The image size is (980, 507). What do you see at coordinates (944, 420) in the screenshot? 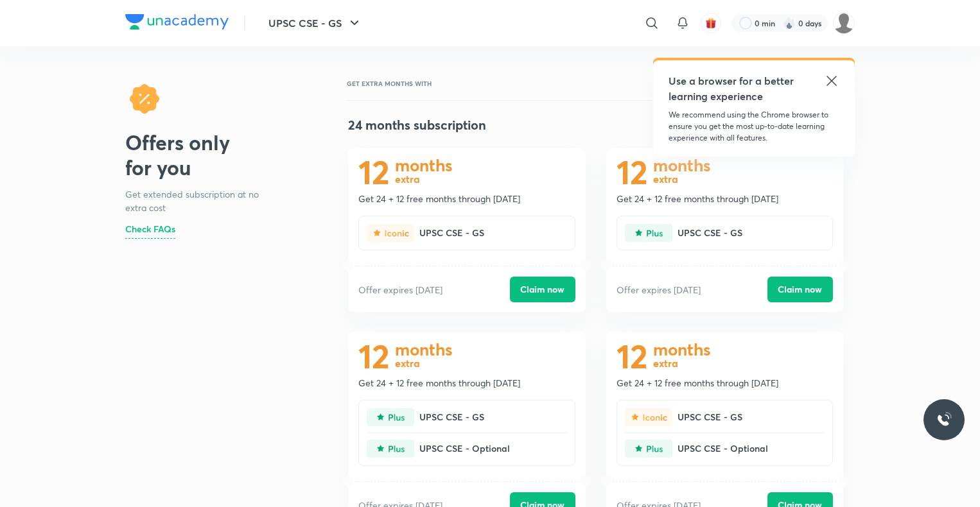
I see `img: ttu` at bounding box center [944, 420].